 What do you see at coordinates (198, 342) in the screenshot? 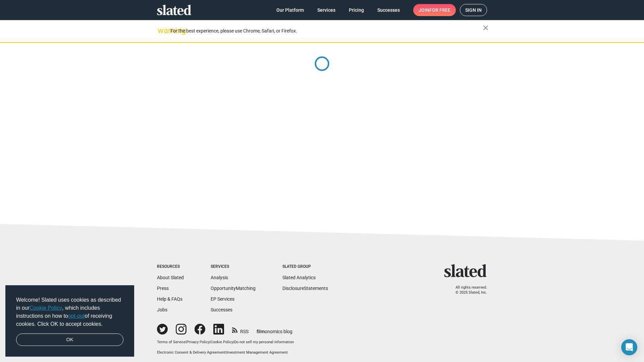
I see `a: Privacy Policy` at bounding box center [198, 342].